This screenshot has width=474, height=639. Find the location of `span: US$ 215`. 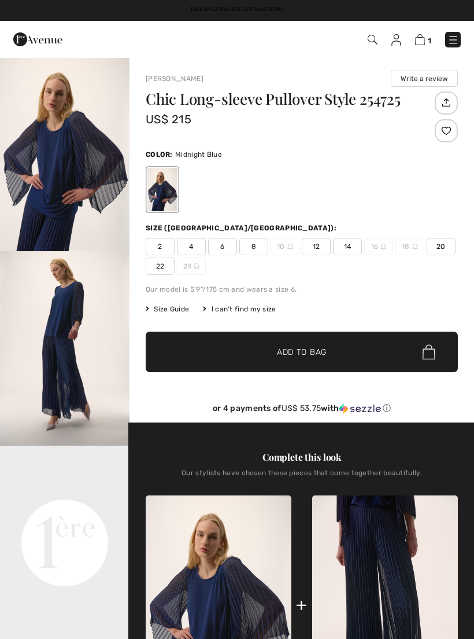

span: US$ 215 is located at coordinates (168, 119).